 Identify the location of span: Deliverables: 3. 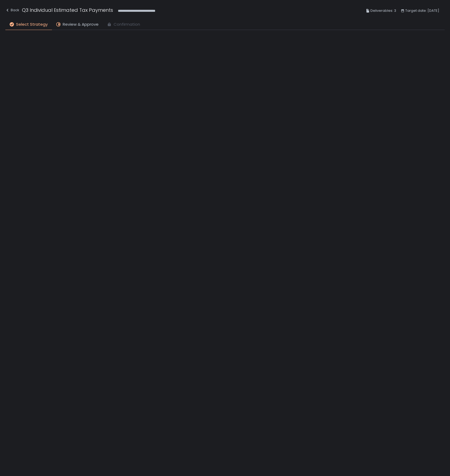
(383, 11).